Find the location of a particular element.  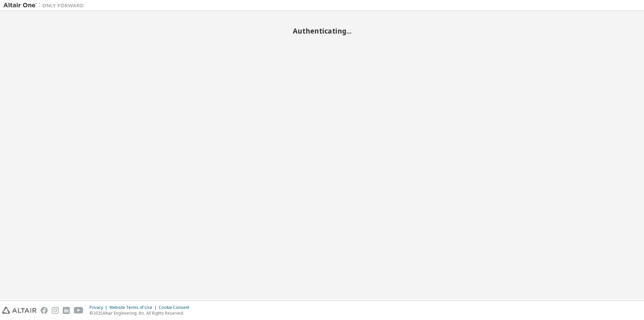

div: Website Terms of Use is located at coordinates (134, 308).